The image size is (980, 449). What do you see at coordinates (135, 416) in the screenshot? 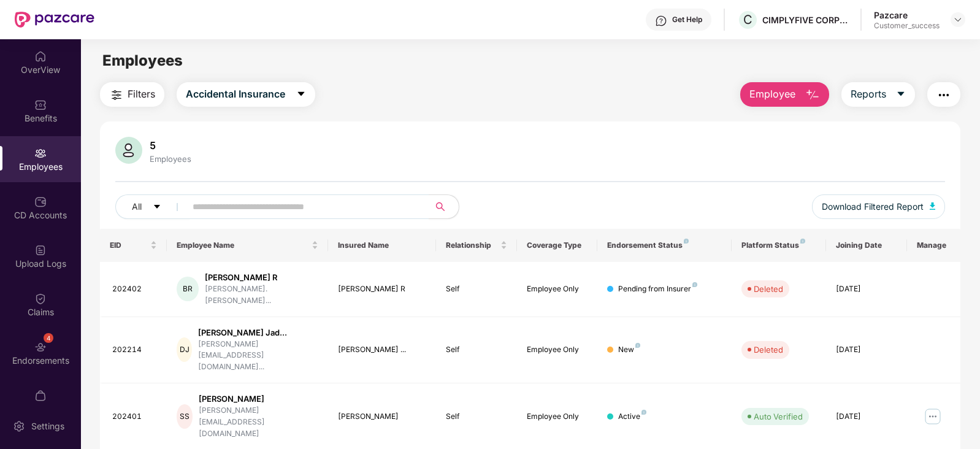
I see `div: 202401` at bounding box center [135, 416].